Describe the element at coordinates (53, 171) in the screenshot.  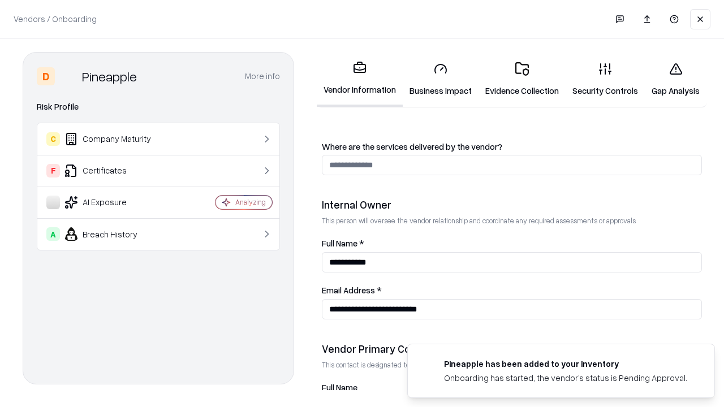
I see `div: F` at that location.